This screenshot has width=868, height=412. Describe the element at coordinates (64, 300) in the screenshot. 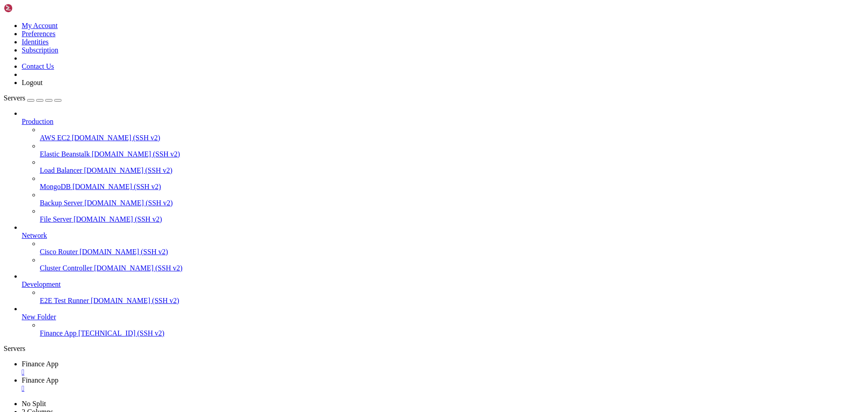

I see `span: E2E Test Runner` at that location.